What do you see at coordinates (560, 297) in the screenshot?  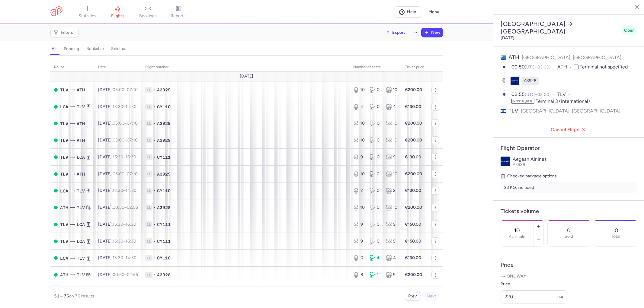 I see `span: eur` at bounding box center [560, 297].